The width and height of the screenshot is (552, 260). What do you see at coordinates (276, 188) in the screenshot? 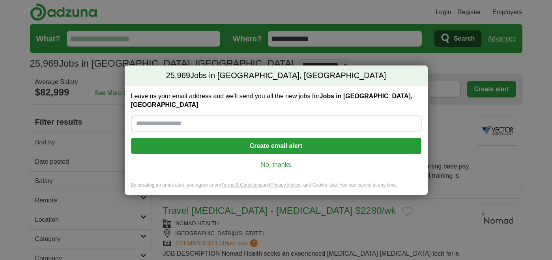
I see `div: By creating an email alert, you agree to our and , and Cookie Use. You can cancel at any time.` at bounding box center [276, 188].